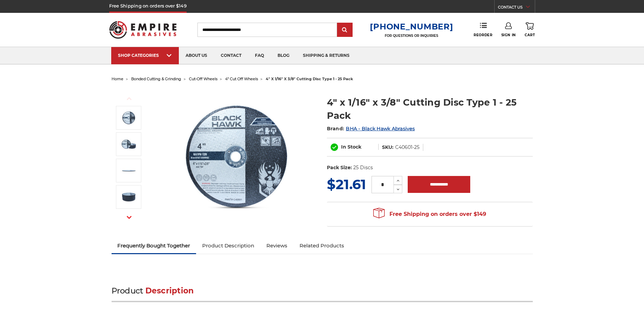 Image resolution: width=644 pixels, height=311 pixels. I want to click on span: Reorder, so click(483, 35).